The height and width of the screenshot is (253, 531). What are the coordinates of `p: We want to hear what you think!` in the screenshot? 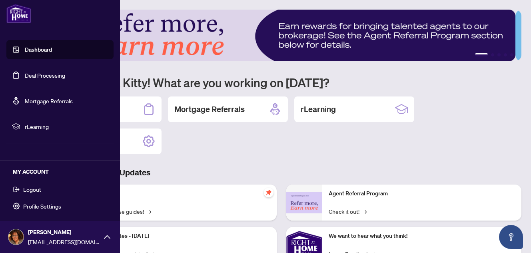 It's located at (422, 236).